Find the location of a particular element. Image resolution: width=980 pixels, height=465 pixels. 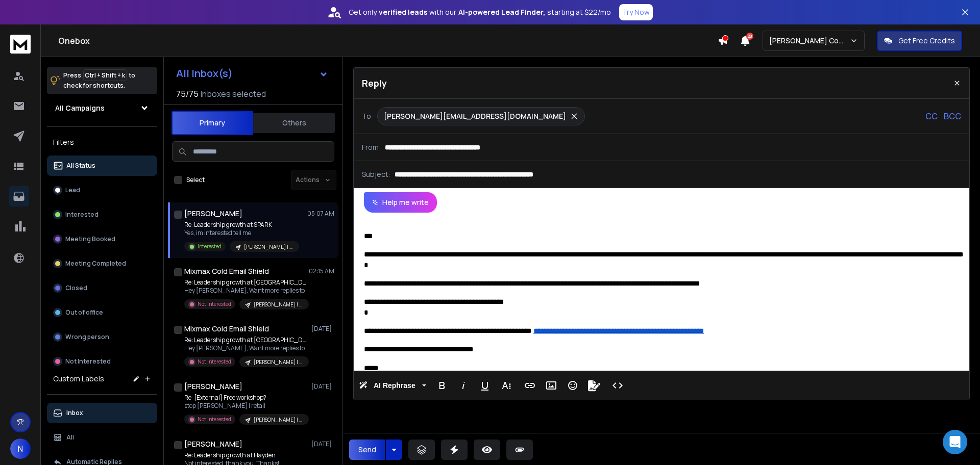

p: Re: Leadership growth at SPARK is located at coordinates (241, 225).